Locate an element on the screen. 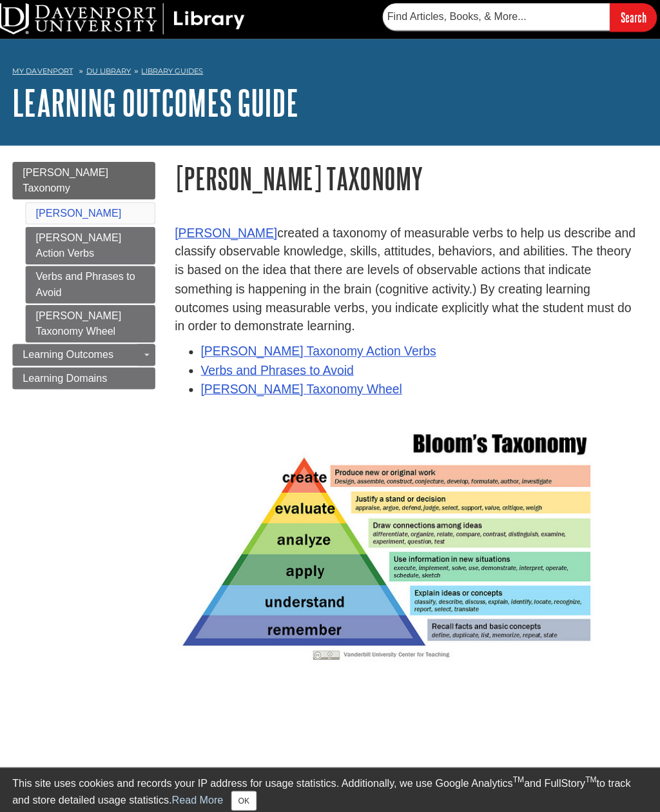 This screenshot has width=660, height=812. span: Learning Outcomes is located at coordinates (73, 352).